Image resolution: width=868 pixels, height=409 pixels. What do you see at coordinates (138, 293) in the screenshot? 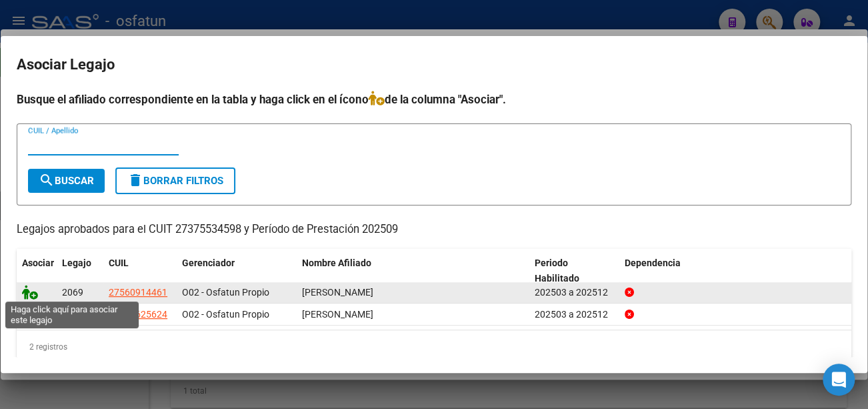
I see `span: 27560914461` at bounding box center [138, 293].